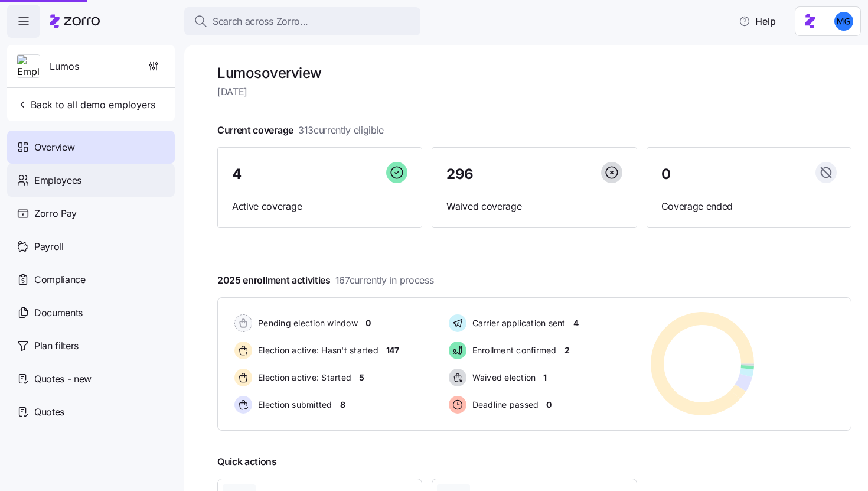 The width and height of the screenshot is (868, 491). I want to click on span: 8, so click(342, 404).